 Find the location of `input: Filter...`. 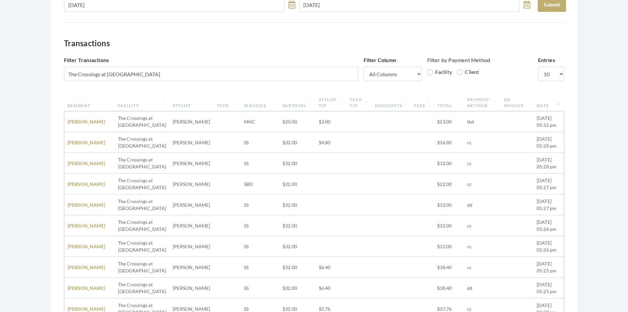

input: Filter... is located at coordinates (211, 74).